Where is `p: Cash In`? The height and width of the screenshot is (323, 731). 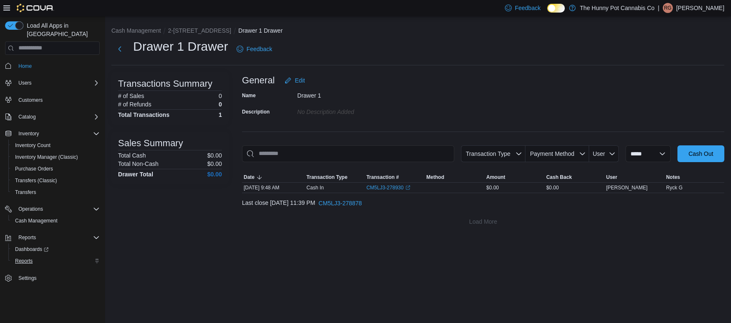 p: Cash In is located at coordinates (315, 188).